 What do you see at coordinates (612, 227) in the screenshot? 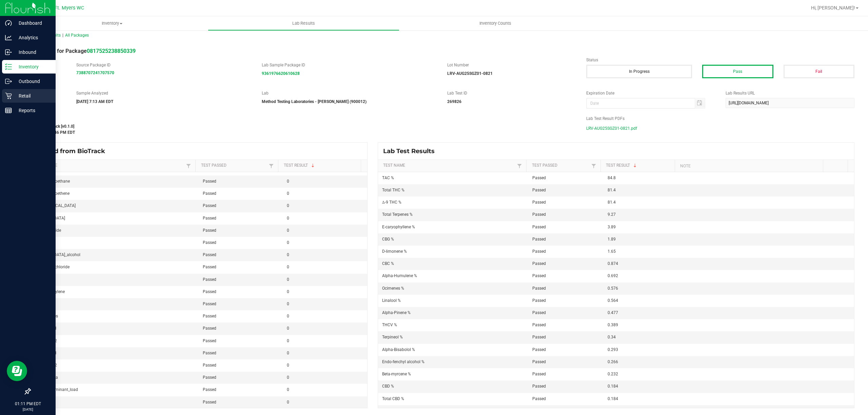
I see `span: 3.89` at bounding box center [612, 227].